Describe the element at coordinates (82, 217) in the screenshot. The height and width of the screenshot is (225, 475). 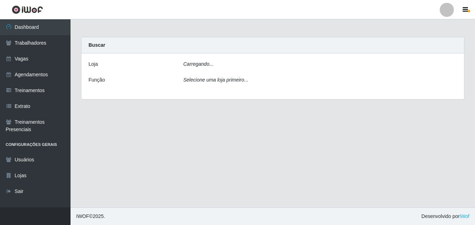
I see `span: IWOF` at that location.